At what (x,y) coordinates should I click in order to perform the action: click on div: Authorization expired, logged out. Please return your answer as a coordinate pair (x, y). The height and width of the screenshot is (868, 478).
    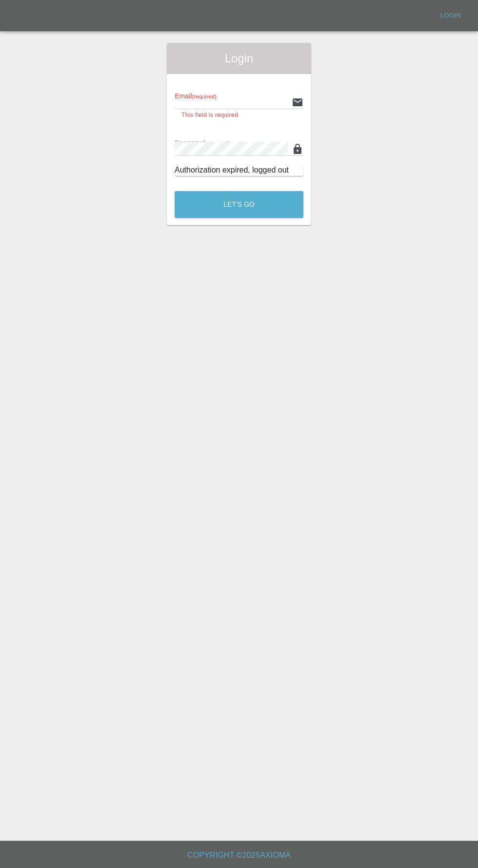
    Looking at the image, I should click on (239, 170).